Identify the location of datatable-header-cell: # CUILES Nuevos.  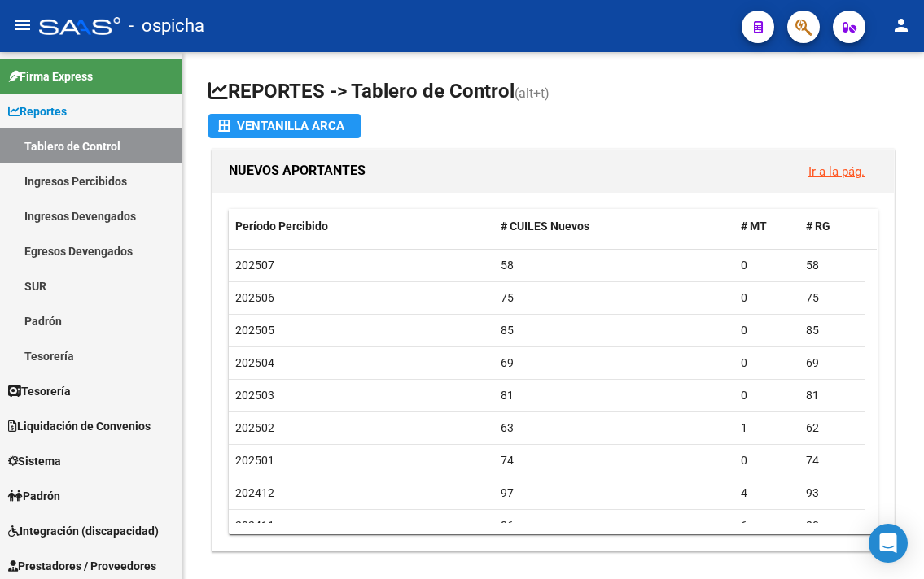
(615, 226).